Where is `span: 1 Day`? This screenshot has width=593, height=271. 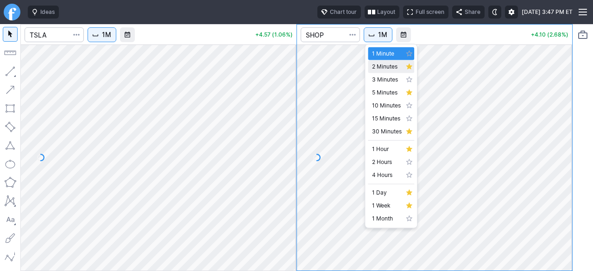
span: 1 Day is located at coordinates (387, 193).